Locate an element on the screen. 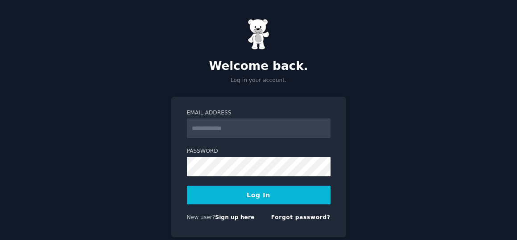 The width and height of the screenshot is (517, 240). img: Gummy Bear is located at coordinates (259, 34).